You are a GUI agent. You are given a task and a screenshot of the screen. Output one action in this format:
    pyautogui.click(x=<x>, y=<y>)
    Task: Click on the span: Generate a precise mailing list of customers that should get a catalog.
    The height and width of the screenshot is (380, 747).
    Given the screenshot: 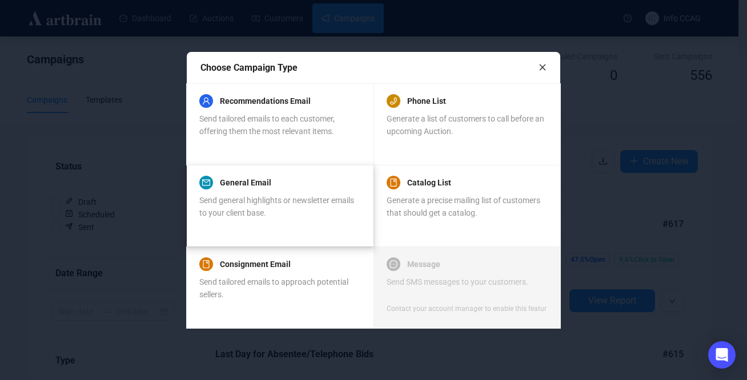 What is the action you would take?
    pyautogui.click(x=463, y=207)
    